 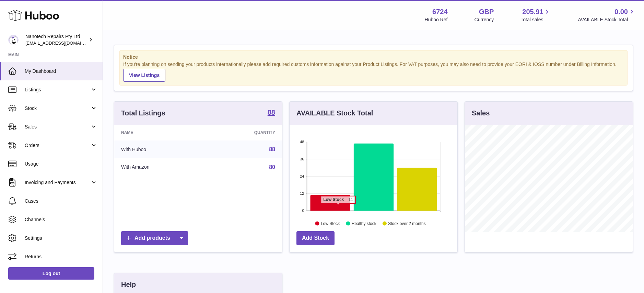 I want to click on span: 205.91, so click(x=533, y=12).